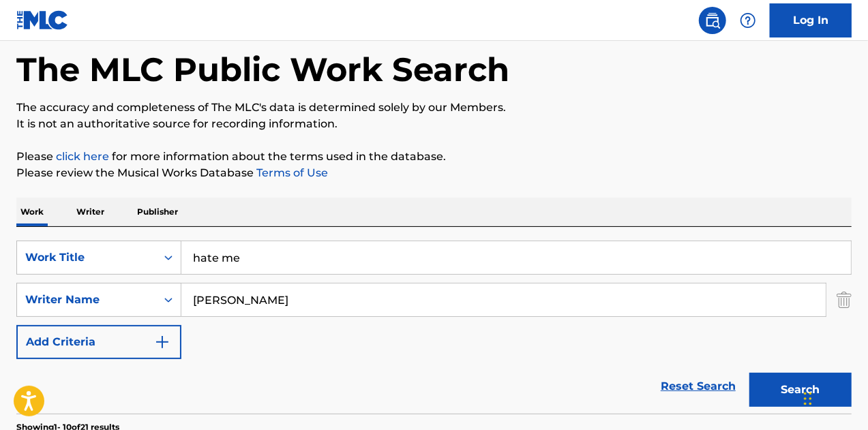 The height and width of the screenshot is (430, 868). I want to click on div: Writer Name, so click(87, 300).